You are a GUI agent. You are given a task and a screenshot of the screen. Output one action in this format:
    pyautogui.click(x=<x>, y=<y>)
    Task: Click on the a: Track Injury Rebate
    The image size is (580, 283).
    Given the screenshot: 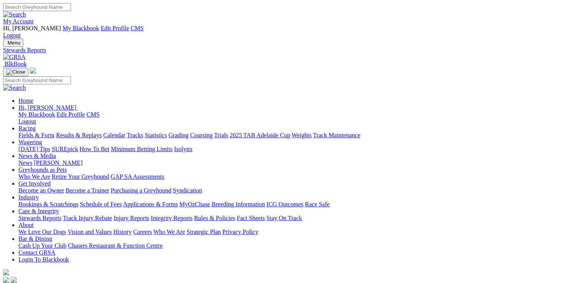 What is the action you would take?
    pyautogui.click(x=87, y=218)
    